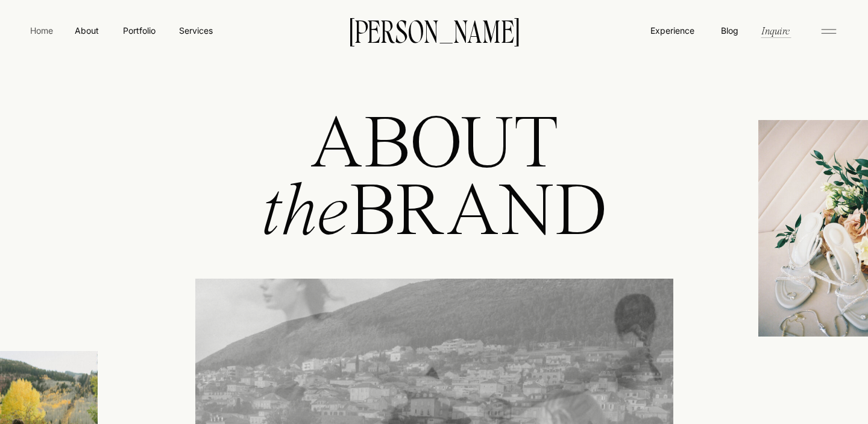 The image size is (868, 424). I want to click on a: Experience, so click(672, 30).